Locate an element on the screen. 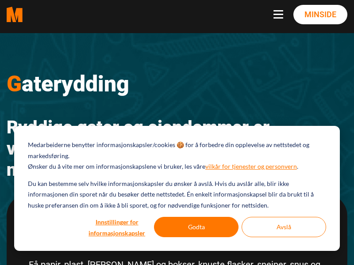  button: Innstillinger for informasjonskapsler is located at coordinates (117, 227).